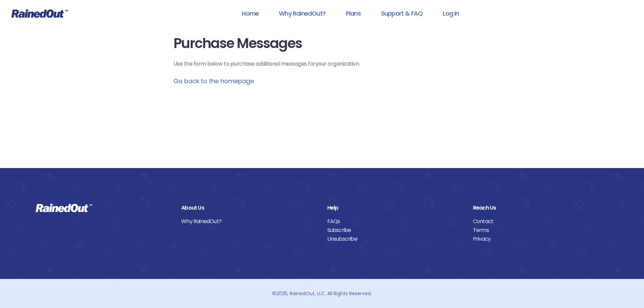  What do you see at coordinates (402, 13) in the screenshot?
I see `a: Support & FAQ` at bounding box center [402, 13].